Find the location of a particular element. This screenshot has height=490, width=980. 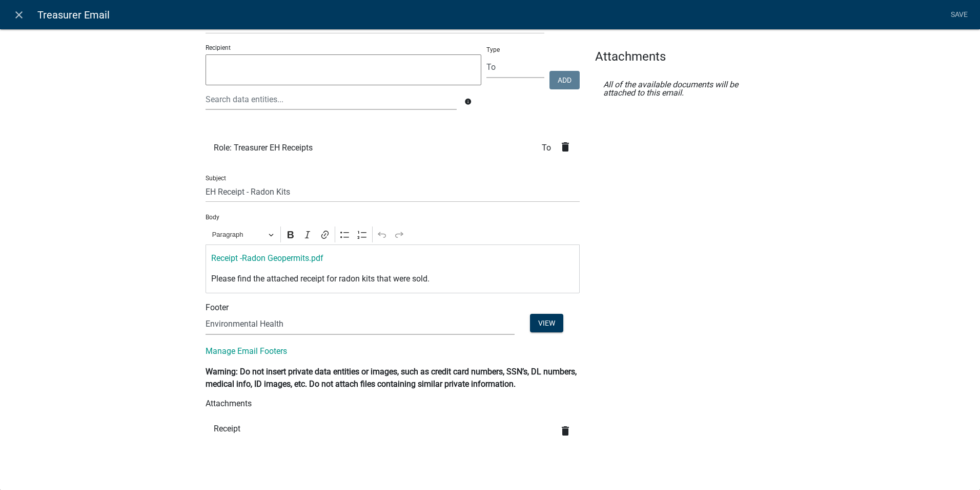

span: To is located at coordinates (550, 148).